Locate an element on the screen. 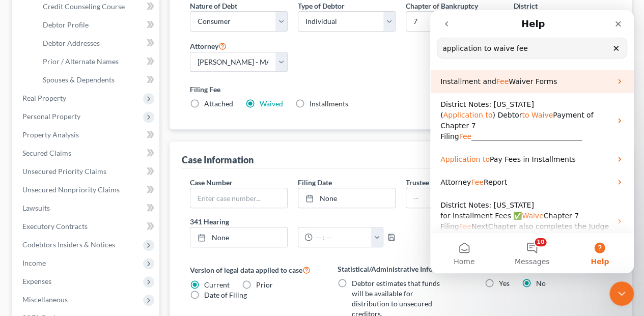 The height and width of the screenshot is (316, 644). span: Prior is located at coordinates (264, 285).